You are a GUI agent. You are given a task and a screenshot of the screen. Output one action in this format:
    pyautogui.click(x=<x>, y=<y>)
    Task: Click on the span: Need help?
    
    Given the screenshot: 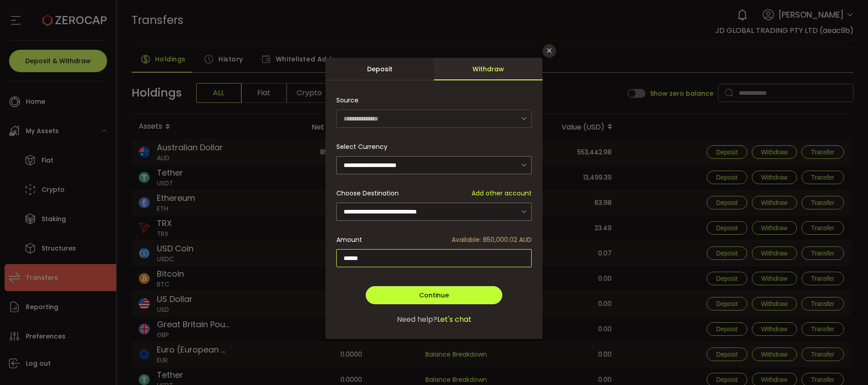 What is the action you would take?
    pyautogui.click(x=417, y=320)
    